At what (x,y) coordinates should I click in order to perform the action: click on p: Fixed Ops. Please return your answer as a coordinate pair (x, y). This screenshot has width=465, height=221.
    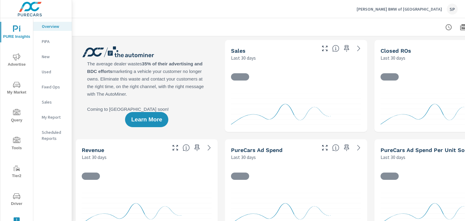
    Looking at the image, I should click on (54, 87).